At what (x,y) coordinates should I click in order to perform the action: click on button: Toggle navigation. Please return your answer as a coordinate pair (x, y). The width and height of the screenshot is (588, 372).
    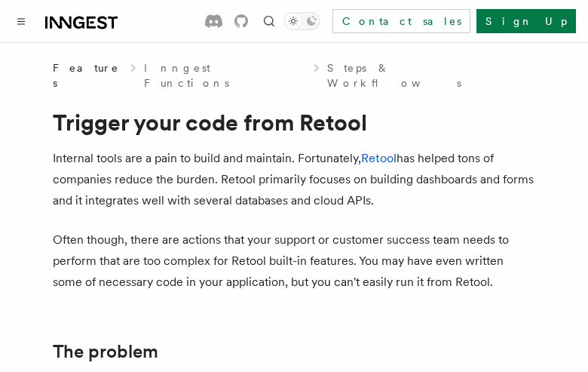
    Looking at the image, I should click on (21, 21).